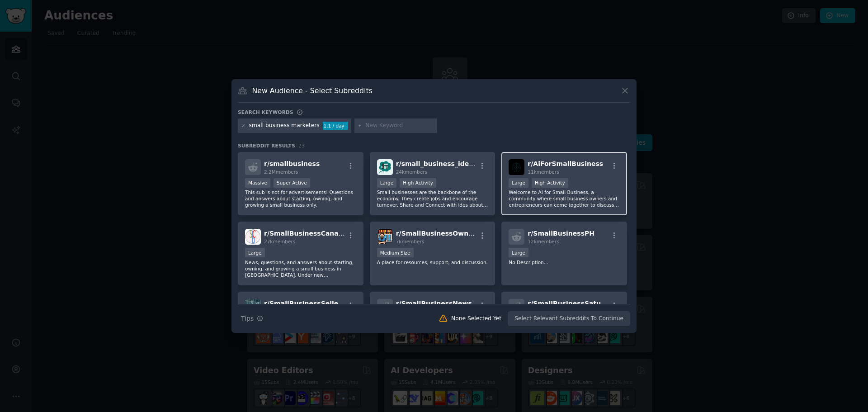  I want to click on span: r/ small_business_ideas, so click(436, 164).